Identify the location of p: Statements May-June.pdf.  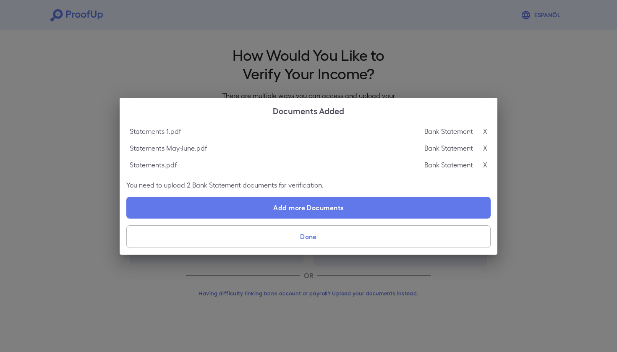
(168, 148).